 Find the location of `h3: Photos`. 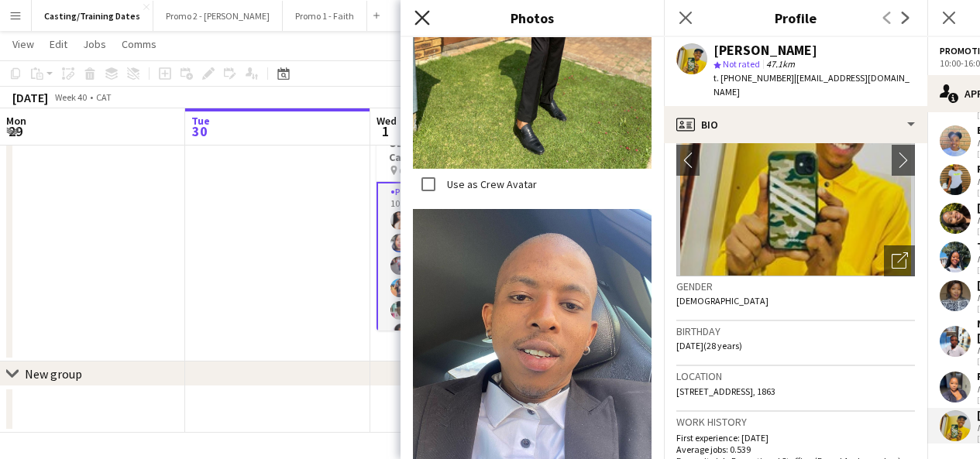

h3: Photos is located at coordinates (532, 18).